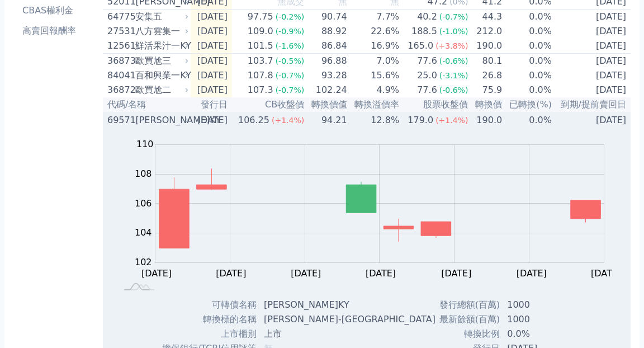 The height and width of the screenshot is (348, 644). What do you see at coordinates (203, 320) in the screenshot?
I see `td: 轉換標的名稱` at bounding box center [203, 320].